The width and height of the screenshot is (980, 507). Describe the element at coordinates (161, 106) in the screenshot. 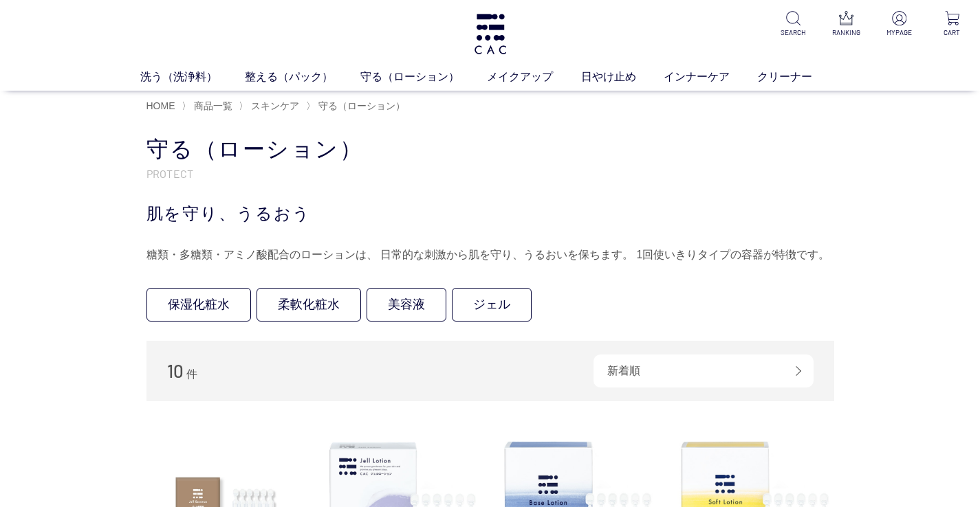

I see `span: HOME` at that location.